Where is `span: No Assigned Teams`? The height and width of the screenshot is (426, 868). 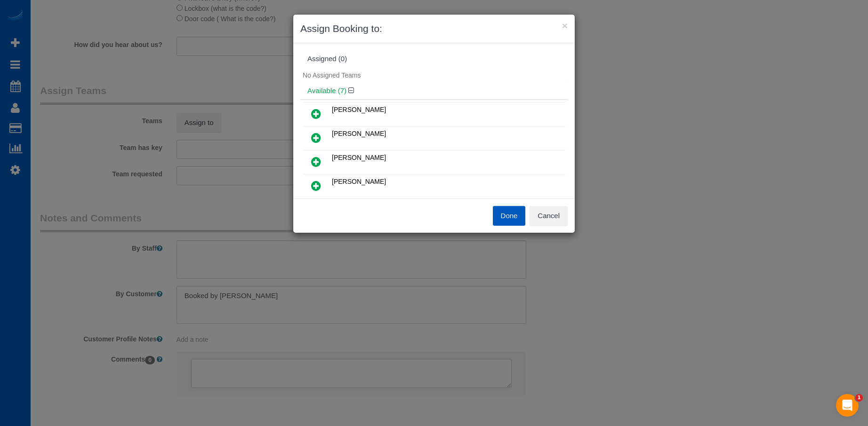 span: No Assigned Teams is located at coordinates (332, 75).